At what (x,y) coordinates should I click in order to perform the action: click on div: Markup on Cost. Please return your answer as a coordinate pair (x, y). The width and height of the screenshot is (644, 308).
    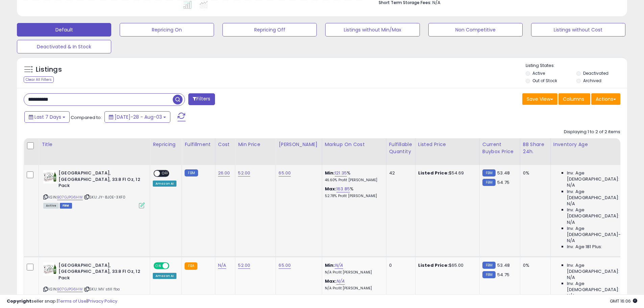
    Looking at the image, I should click on (354, 144).